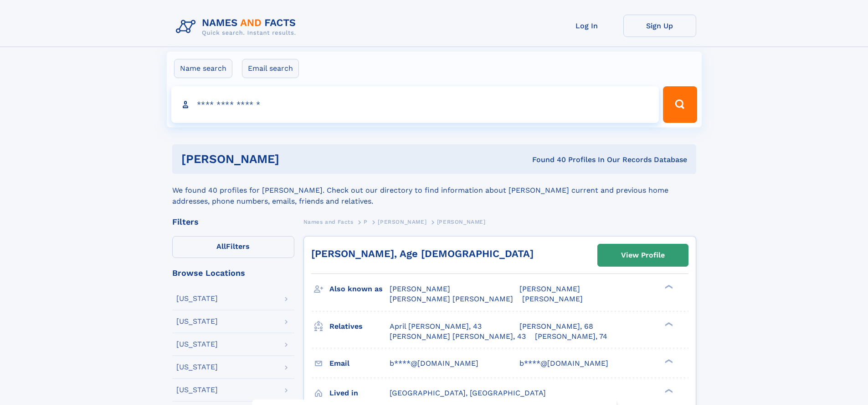  Describe the element at coordinates (643, 255) in the screenshot. I see `div: View Profile` at that location.